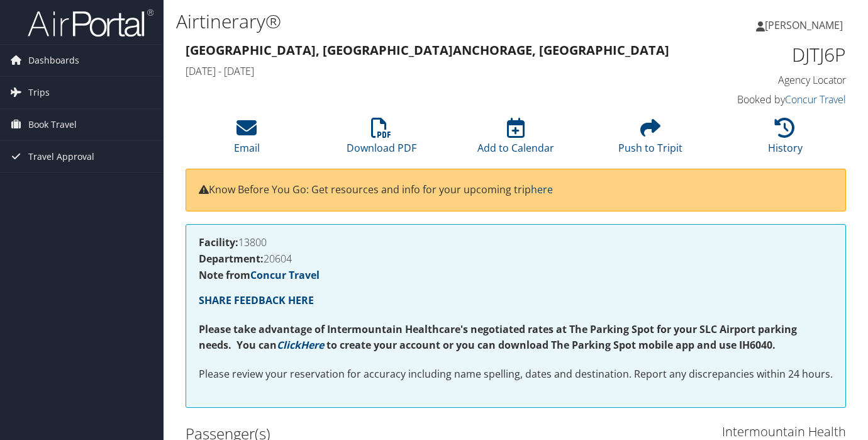  I want to click on a: SHARE FEEDBACK HERE, so click(256, 301).